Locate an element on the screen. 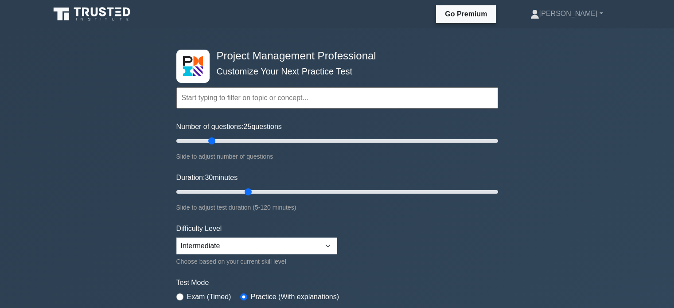  label: Test Mode is located at coordinates (337, 283).